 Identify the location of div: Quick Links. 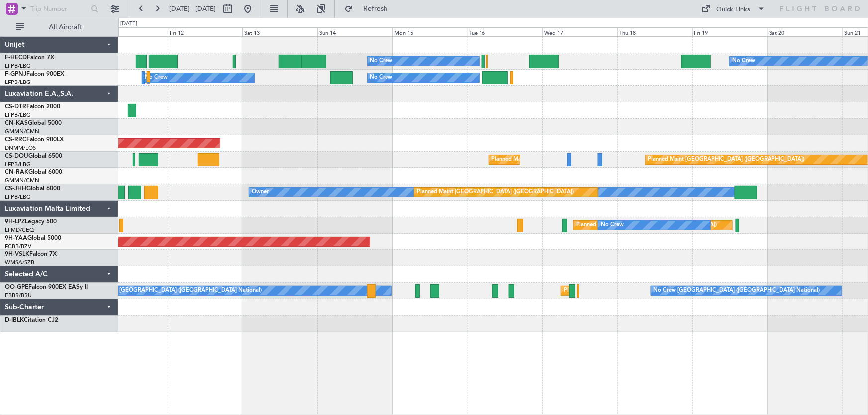
(733, 10).